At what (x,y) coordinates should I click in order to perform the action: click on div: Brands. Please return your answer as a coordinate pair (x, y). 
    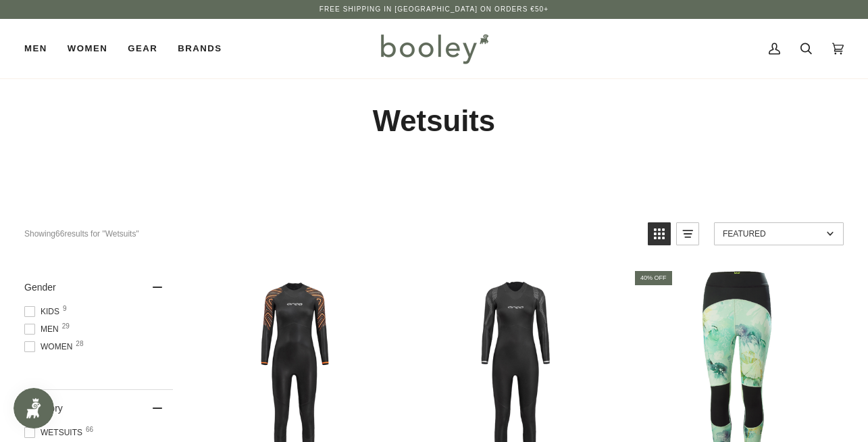
    Looking at the image, I should click on (199, 49).